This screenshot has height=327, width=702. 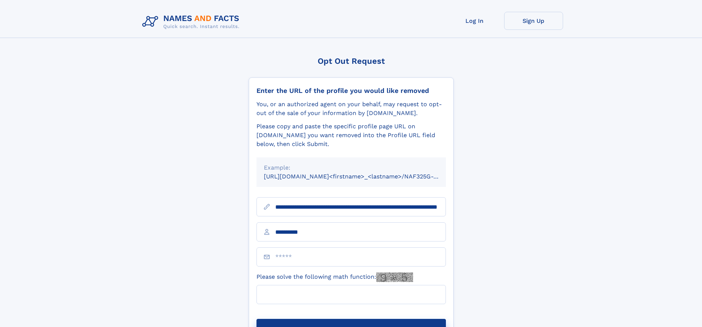 What do you see at coordinates (335, 277) in the screenshot?
I see `label: Please solve the following math function:` at bounding box center [335, 277].